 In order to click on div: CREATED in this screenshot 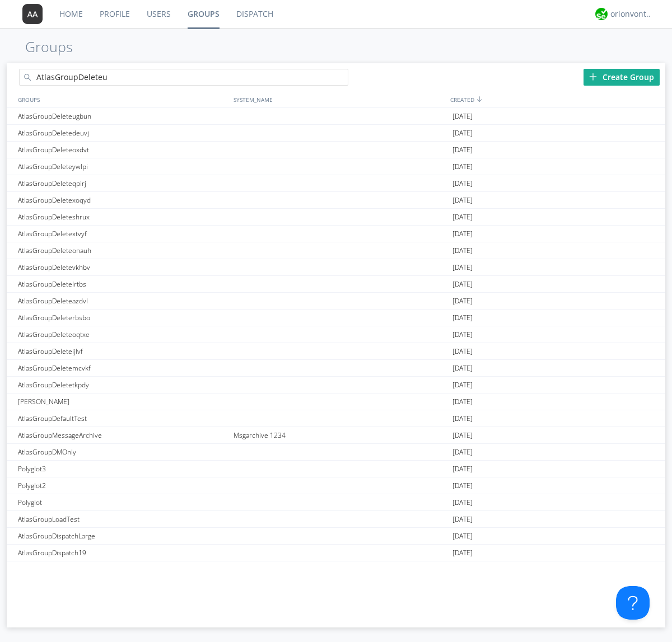, I will do `click(557, 100)`.